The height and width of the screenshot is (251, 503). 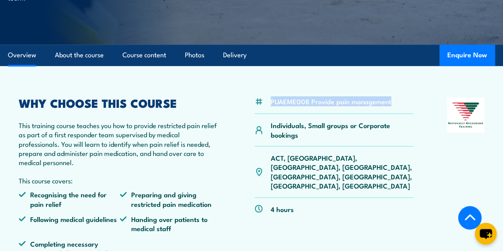 What do you see at coordinates (468, 55) in the screenshot?
I see `button: Enquire Now` at bounding box center [468, 55].